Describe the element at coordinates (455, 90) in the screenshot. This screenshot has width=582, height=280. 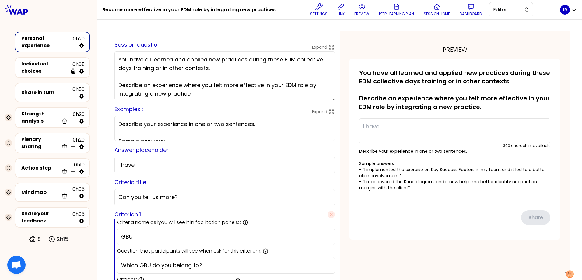
I see `p: You have all learned and applied new practices during these EDM collective days training or in ot...` at that location.